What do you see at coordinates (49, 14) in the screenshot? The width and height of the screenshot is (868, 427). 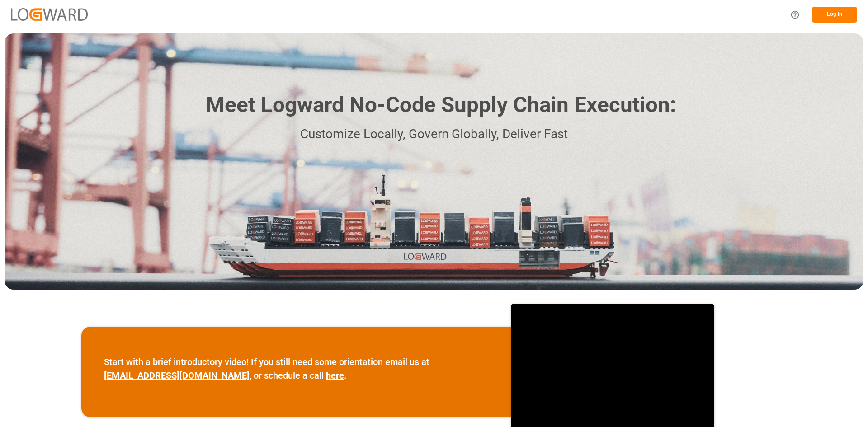 I see `img: Logward_new_orange.png` at bounding box center [49, 14].